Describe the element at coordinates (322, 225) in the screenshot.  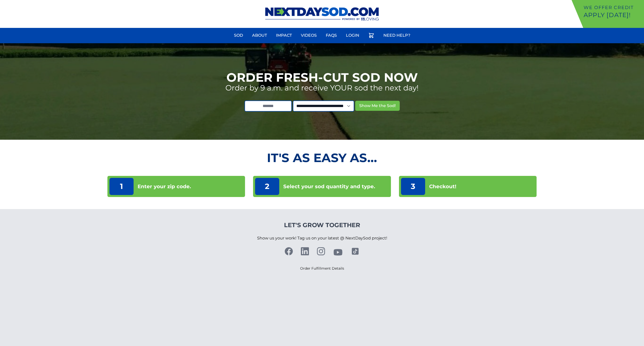
I see `h4: Let's Grow Together` at that location.